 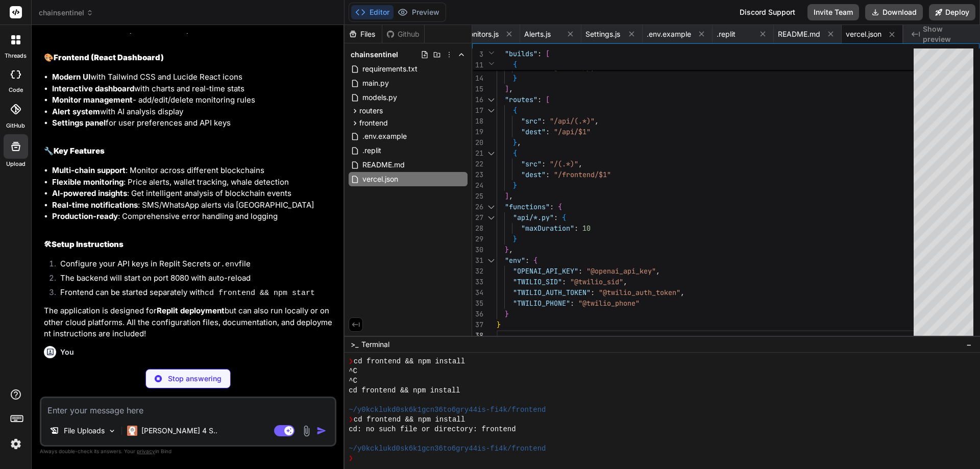 I want to click on div: 32, so click(x=478, y=271).